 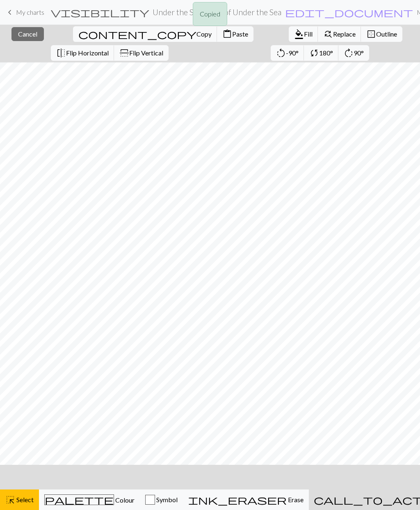 What do you see at coordinates (308, 34) in the screenshot?
I see `span: Fill` at bounding box center [308, 34].